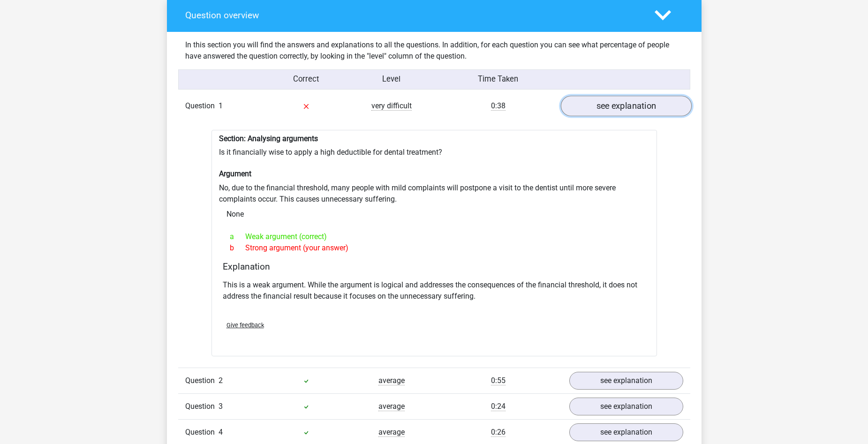 This screenshot has height=444, width=868. What do you see at coordinates (434, 266) in the screenshot?
I see `h4: Explanation` at bounding box center [434, 266].